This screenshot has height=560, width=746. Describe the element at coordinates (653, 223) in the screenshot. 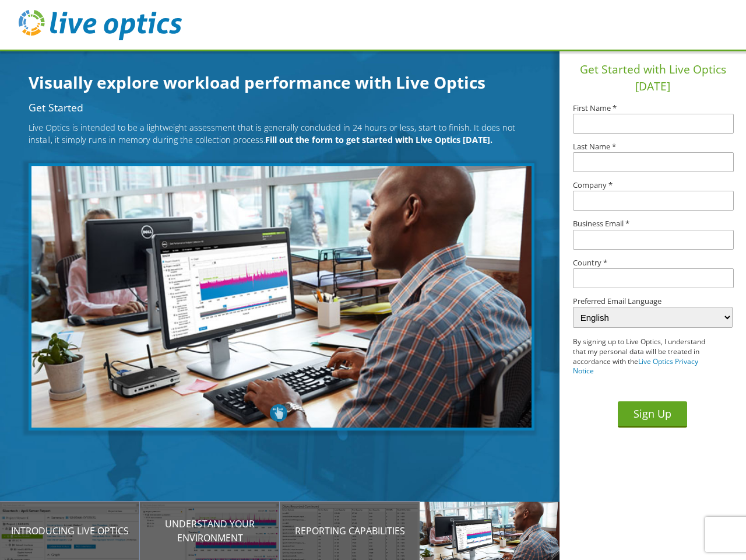

I see `label: Business Email *` at that location.